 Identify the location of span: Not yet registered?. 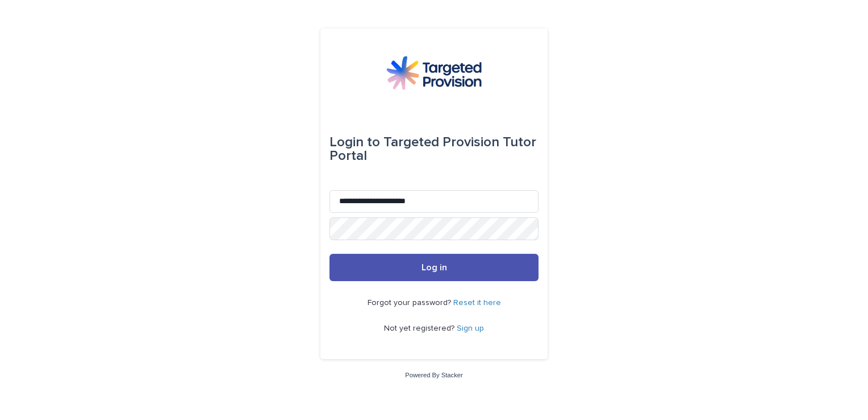
(420, 328).